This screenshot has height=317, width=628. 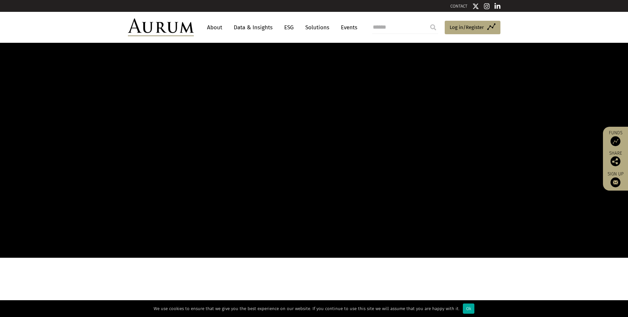 I want to click on img: Aurum, so click(x=161, y=27).